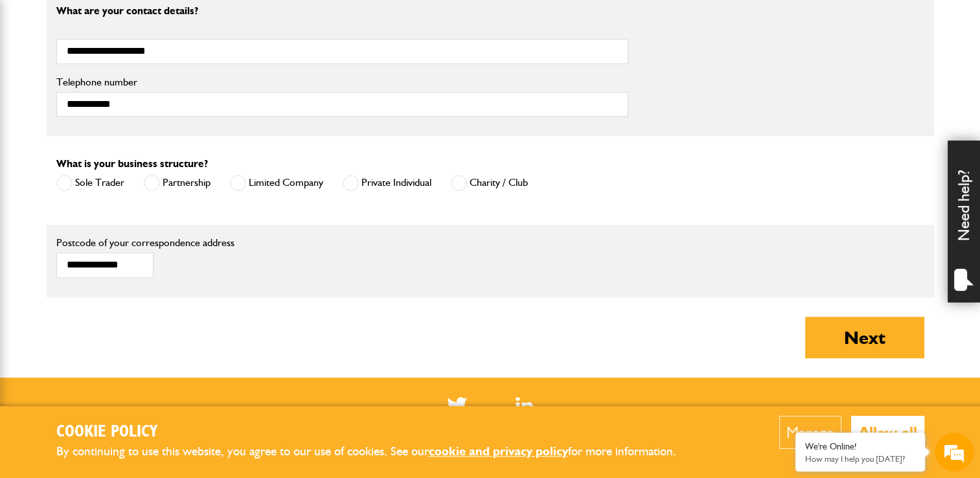 Image resolution: width=980 pixels, height=478 pixels. Describe the element at coordinates (498, 451) in the screenshot. I see `a: cookie and privacy policy` at that location.